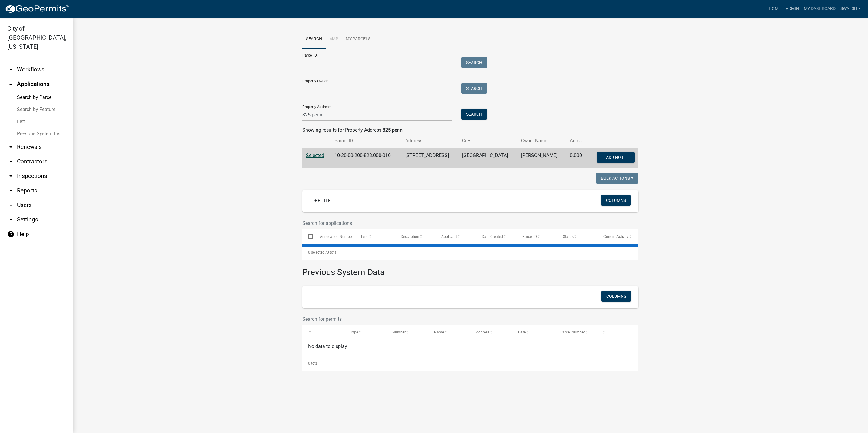 The image size is (868, 433). I want to click on datatable-header-cell: Select, so click(308, 236).